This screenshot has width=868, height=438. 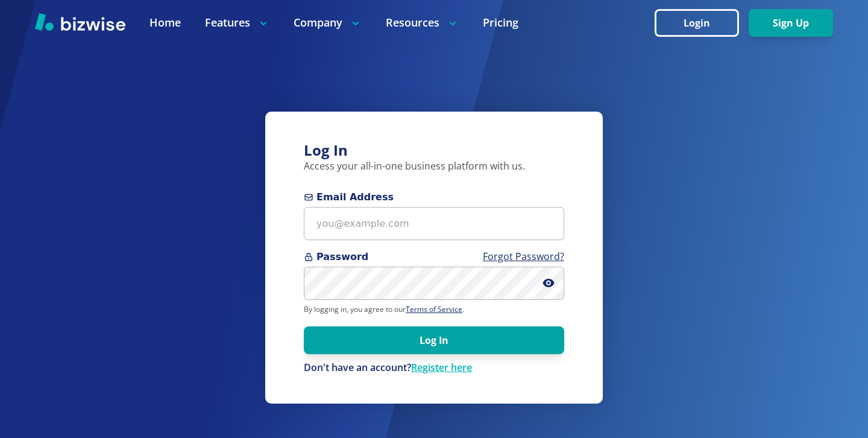 I want to click on div: Don't have an account?Register here, so click(x=434, y=368).